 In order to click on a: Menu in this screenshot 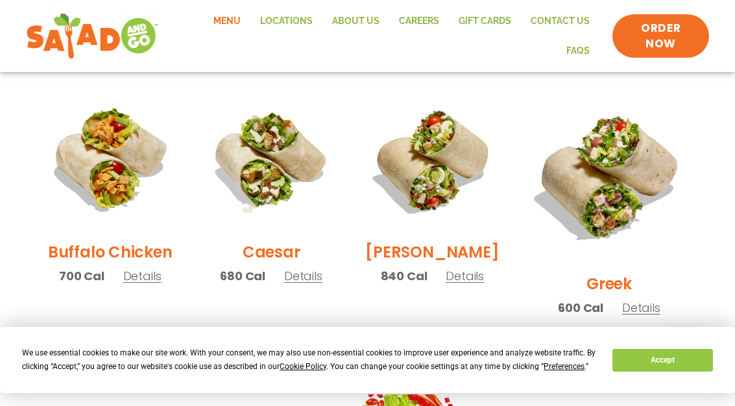, I will do `click(227, 21)`.